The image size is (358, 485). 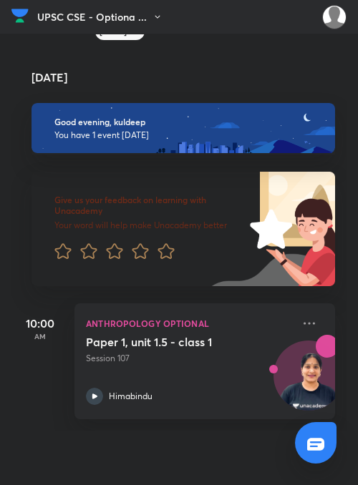 I want to click on img: feedback_image, so click(x=268, y=229).